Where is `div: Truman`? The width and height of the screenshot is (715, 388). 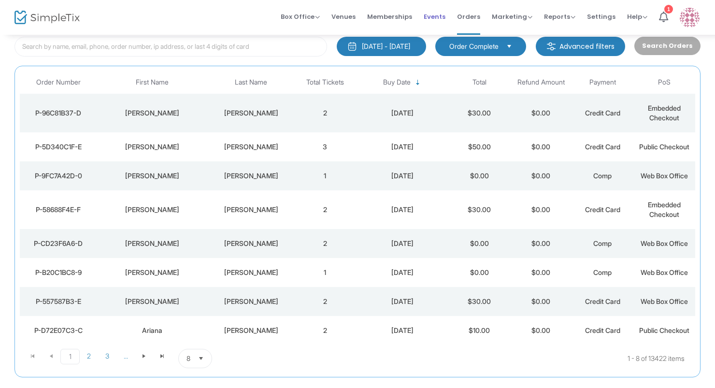
div: Truman is located at coordinates (251, 331).